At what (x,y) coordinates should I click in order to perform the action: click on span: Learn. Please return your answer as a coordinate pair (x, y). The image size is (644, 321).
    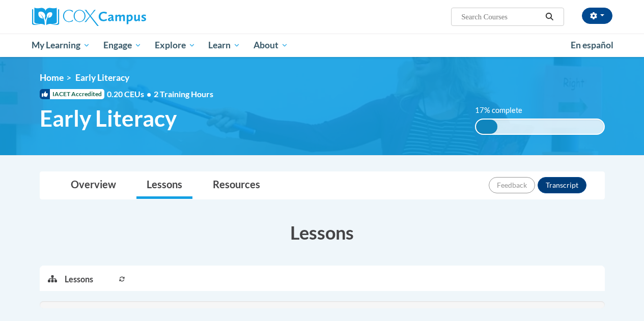
    Looking at the image, I should click on (224, 45).